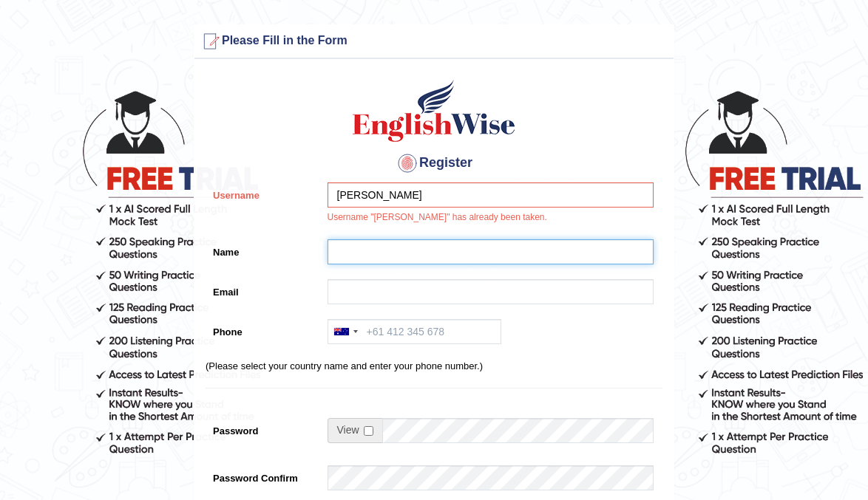  Describe the element at coordinates (263, 329) in the screenshot. I see `label: Phone` at that location.